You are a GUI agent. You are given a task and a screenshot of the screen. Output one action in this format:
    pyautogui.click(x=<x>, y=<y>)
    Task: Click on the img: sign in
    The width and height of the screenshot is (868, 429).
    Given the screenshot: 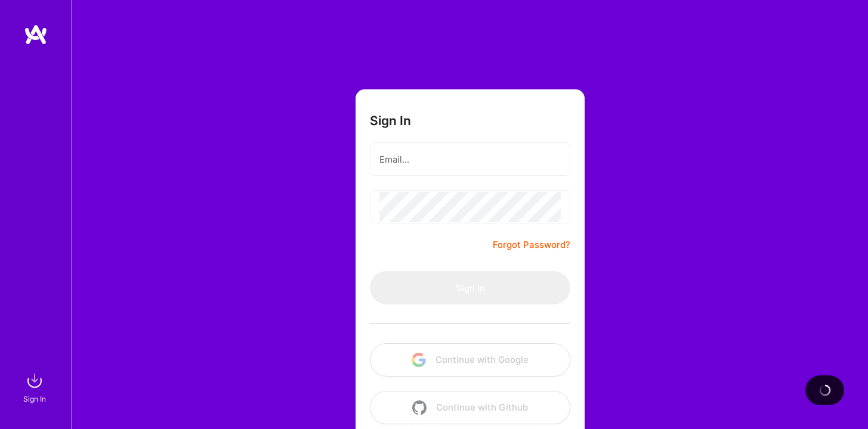 What is the action you would take?
    pyautogui.click(x=34, y=381)
    